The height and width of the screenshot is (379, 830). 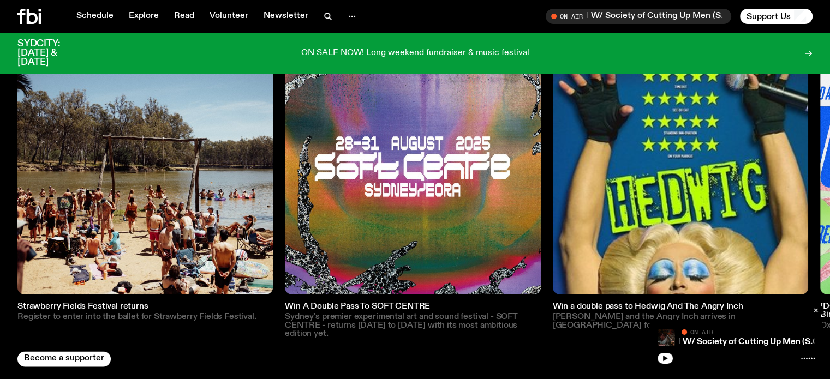 What do you see at coordinates (145, 317) in the screenshot?
I see `p: Register to enter into the ballet for Strawberry Fields Festival.` at bounding box center [145, 317].